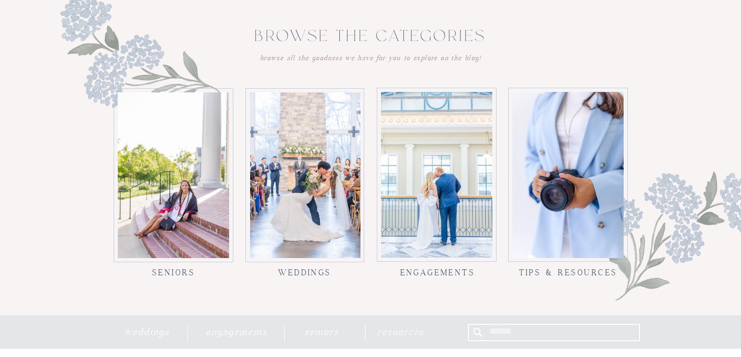 This screenshot has width=741, height=357. Describe the element at coordinates (173, 270) in the screenshot. I see `a: Seniors` at that location.